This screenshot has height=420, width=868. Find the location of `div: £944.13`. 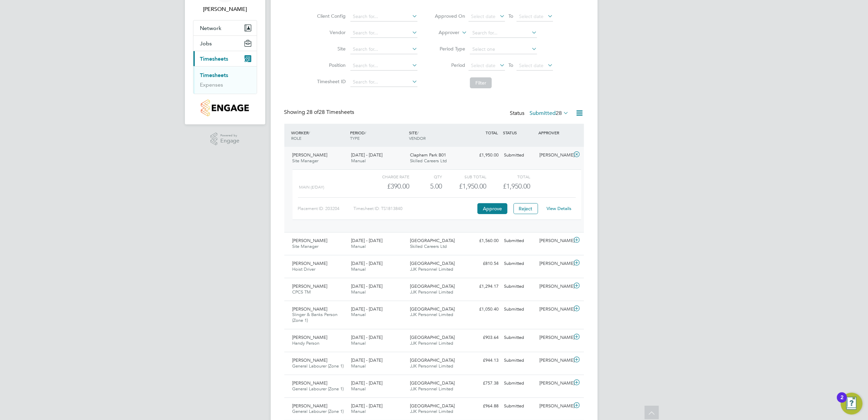

div: £944.13 is located at coordinates (484, 360).